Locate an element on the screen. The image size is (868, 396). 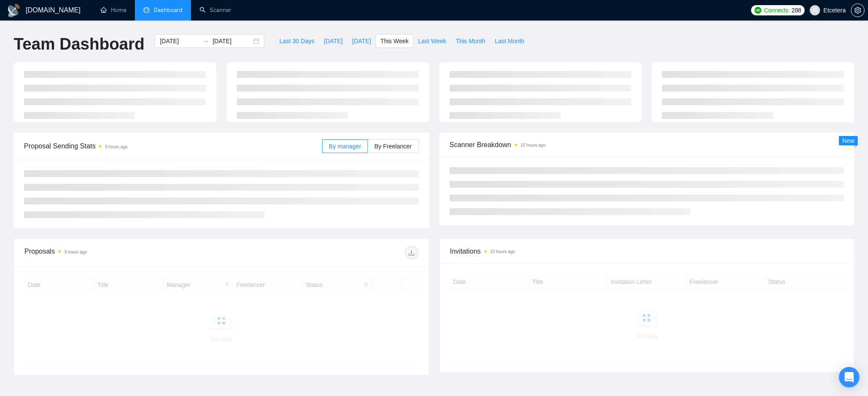
span: Scanner Breakdown is located at coordinates (647, 144).